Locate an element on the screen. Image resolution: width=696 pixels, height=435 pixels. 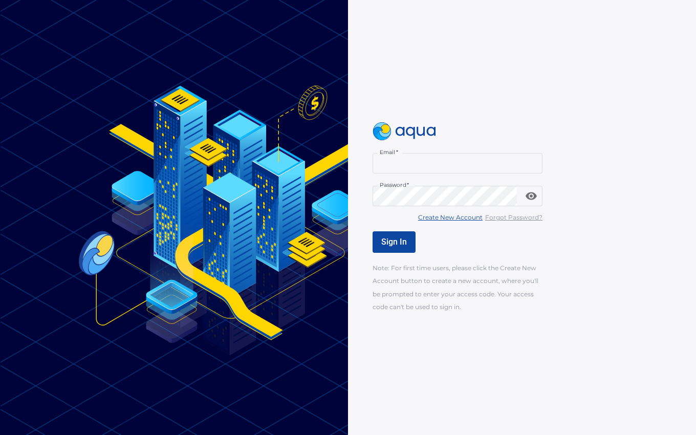
button: toggle password visibility is located at coordinates (531, 196).